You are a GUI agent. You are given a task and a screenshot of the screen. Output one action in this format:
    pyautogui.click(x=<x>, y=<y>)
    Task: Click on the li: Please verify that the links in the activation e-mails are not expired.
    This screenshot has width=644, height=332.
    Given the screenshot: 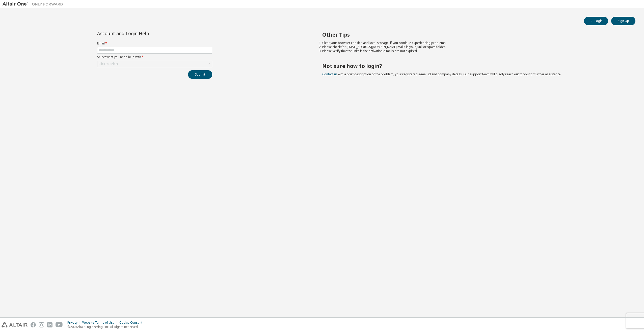 What is the action you would take?
    pyautogui.click(x=474, y=51)
    